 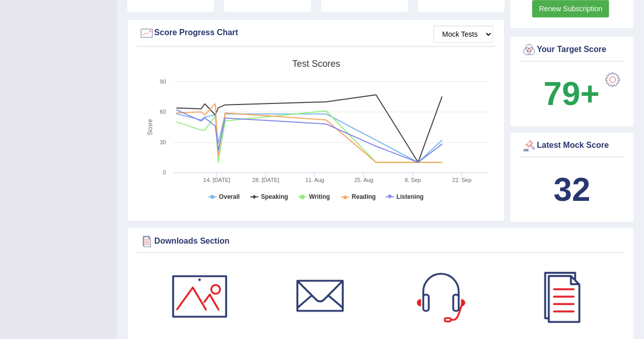 What do you see at coordinates (320, 196) in the screenshot?
I see `tspan: Writing` at bounding box center [320, 196].